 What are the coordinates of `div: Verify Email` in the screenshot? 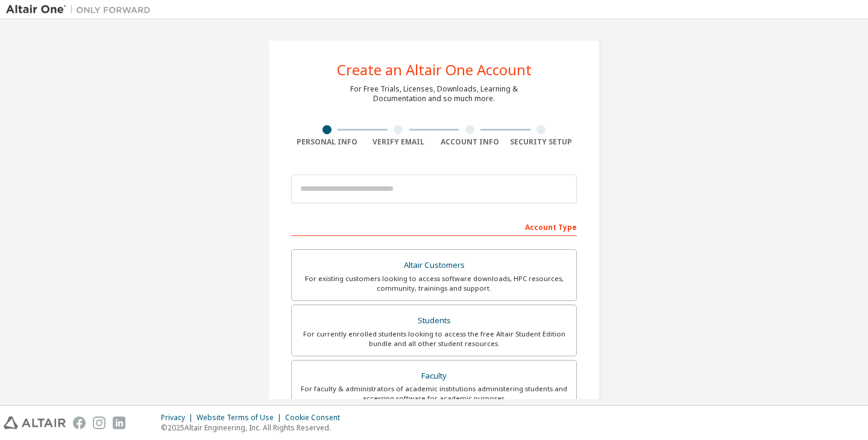 It's located at (399, 142).